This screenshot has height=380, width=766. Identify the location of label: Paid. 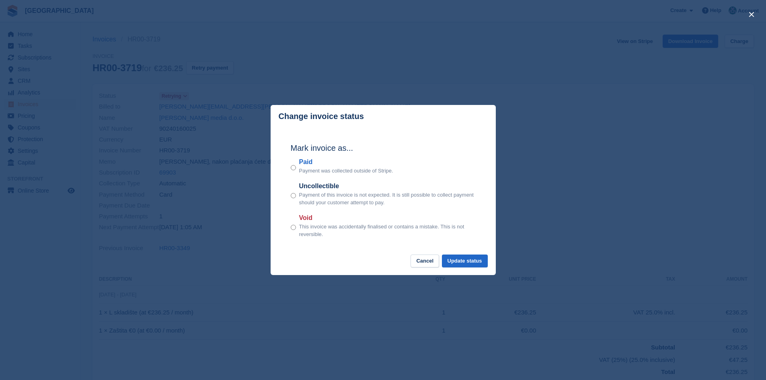
(346, 162).